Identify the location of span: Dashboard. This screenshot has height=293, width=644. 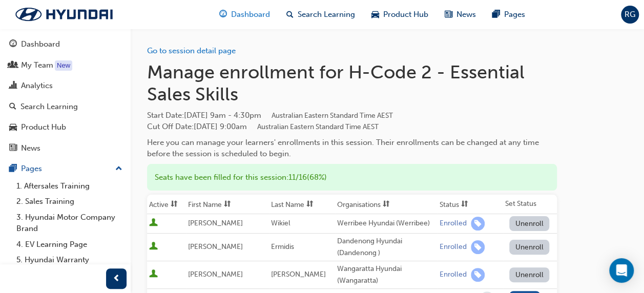
(250, 14).